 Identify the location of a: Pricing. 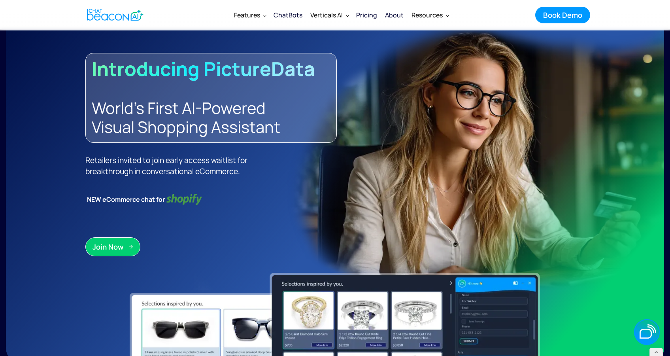
(366, 15).